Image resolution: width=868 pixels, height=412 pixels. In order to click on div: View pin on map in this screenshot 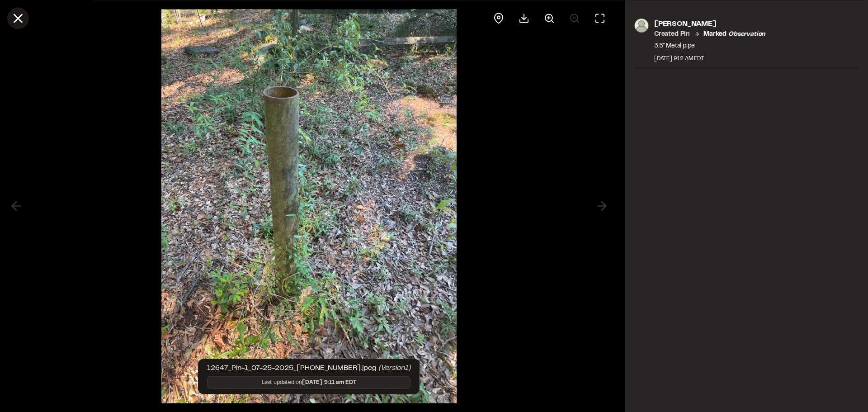, I will do `click(499, 18)`.